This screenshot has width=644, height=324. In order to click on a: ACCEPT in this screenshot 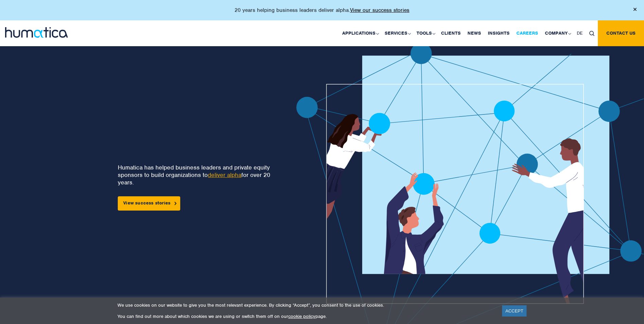, I will do `click(514, 311)`.